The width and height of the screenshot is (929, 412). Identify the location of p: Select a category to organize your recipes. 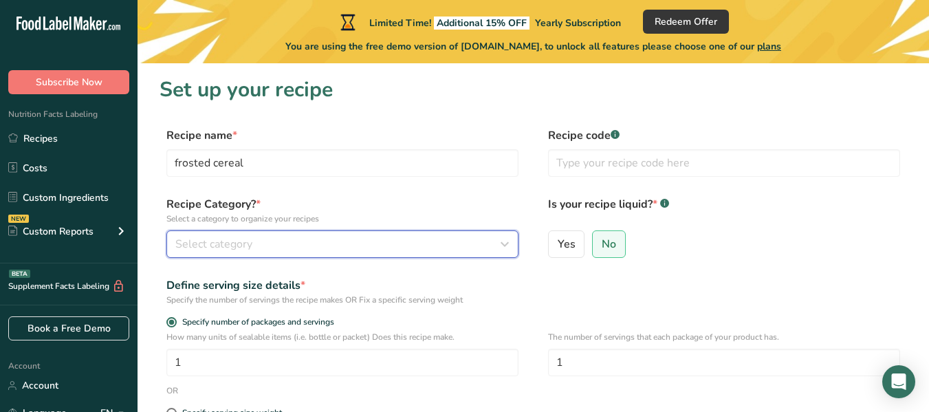
(343, 219).